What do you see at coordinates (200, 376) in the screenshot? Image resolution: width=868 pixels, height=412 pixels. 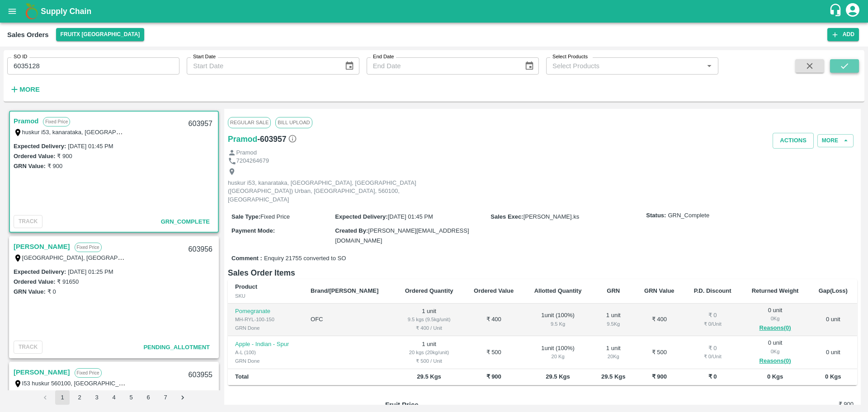 I see `div: 603955` at bounding box center [200, 376].